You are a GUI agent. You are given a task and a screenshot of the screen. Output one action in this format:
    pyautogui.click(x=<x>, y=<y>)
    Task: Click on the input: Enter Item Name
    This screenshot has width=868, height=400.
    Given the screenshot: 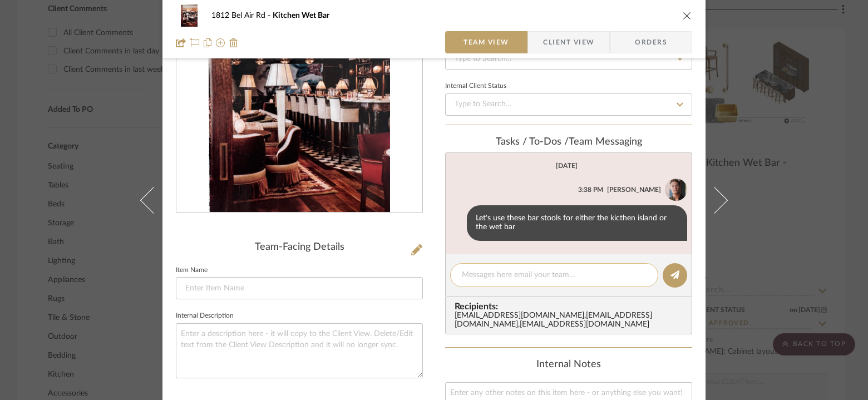 What is the action you would take?
    pyautogui.click(x=300, y=289)
    